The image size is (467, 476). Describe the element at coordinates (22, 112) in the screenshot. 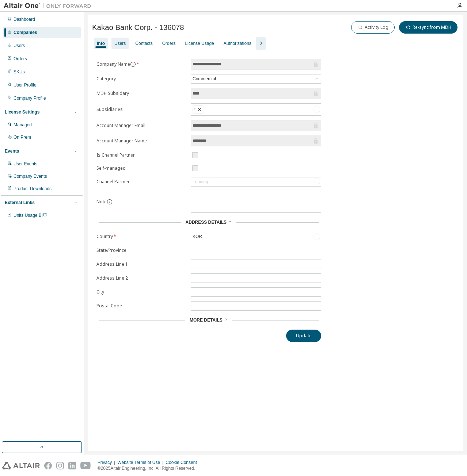

I see `div: License Settings` at that location.